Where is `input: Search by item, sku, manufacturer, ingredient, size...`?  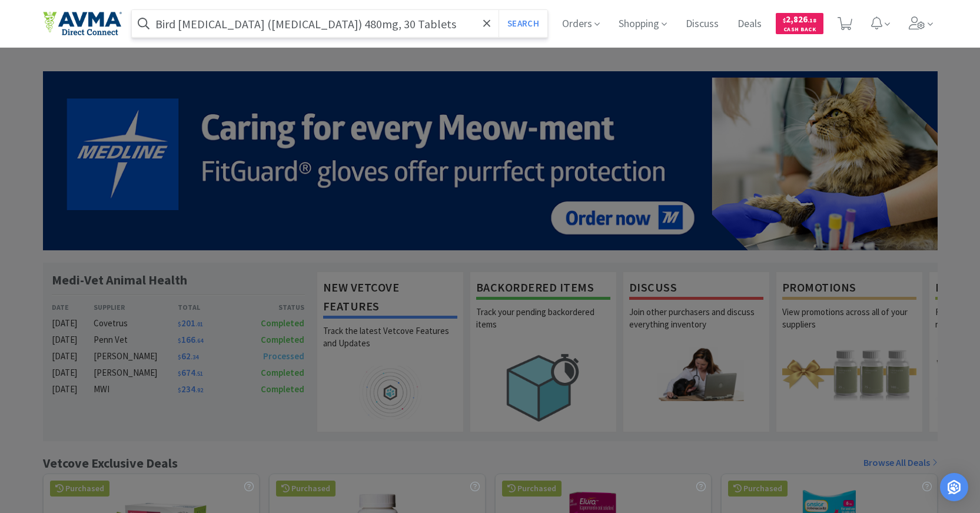 input: Search by item, sku, manufacturer, ingredient, size... is located at coordinates (340, 24).